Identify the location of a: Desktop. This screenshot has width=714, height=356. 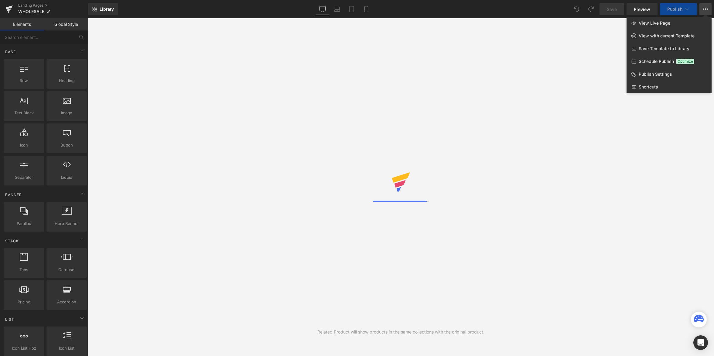
(322, 9).